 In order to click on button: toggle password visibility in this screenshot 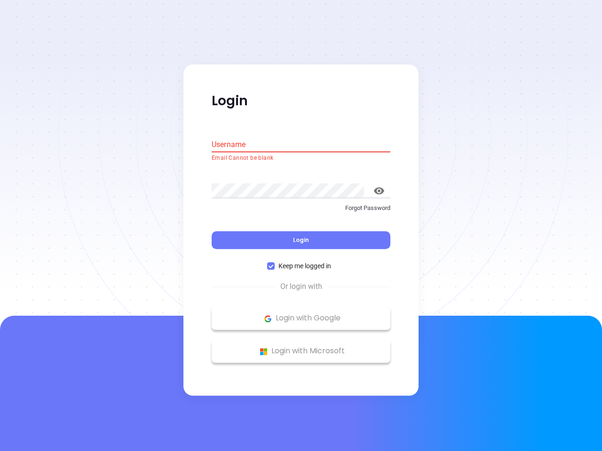, I will do `click(379, 191)`.